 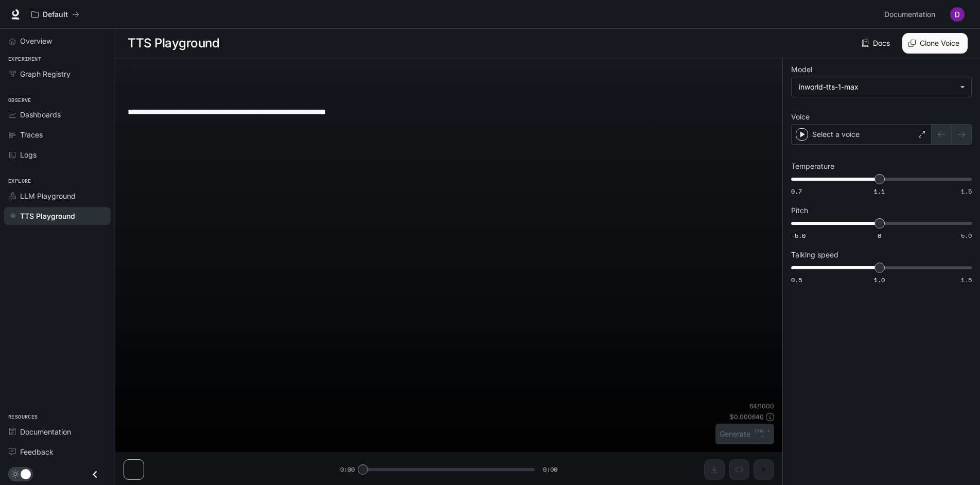 What do you see at coordinates (879, 191) in the screenshot?
I see `span: 1.1` at bounding box center [879, 191].